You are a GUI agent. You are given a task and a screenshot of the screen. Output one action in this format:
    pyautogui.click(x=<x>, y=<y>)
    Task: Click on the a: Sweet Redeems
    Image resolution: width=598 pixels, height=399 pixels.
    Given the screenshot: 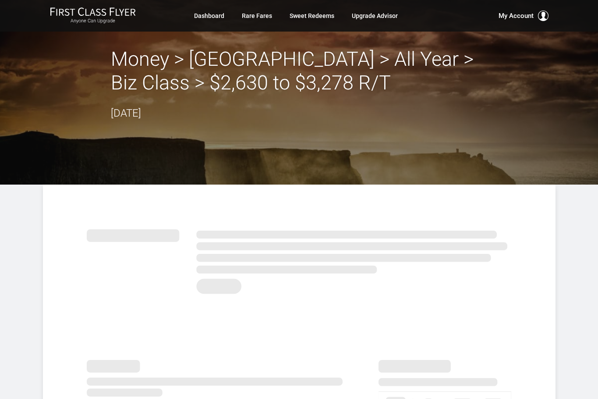 What is the action you would take?
    pyautogui.click(x=312, y=16)
    